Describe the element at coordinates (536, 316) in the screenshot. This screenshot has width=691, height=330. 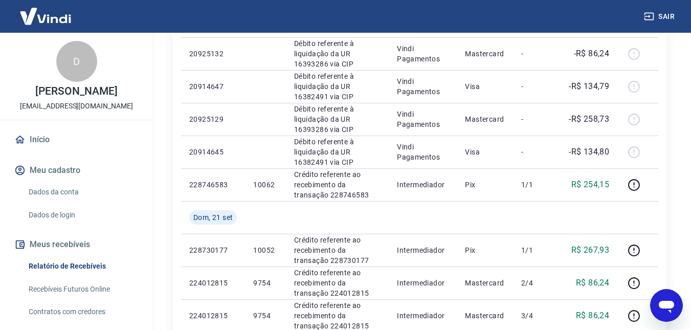
I see `p: 3/4` at that location.